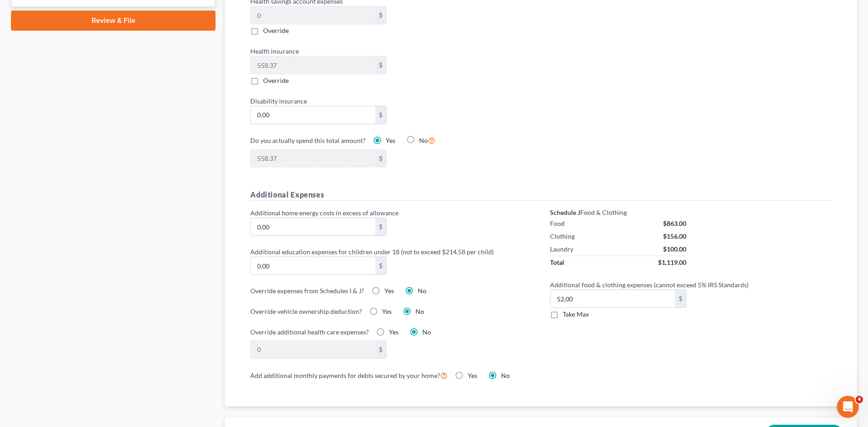 This screenshot has width=868, height=427. I want to click on label: Override additional health care expenses?, so click(309, 332).